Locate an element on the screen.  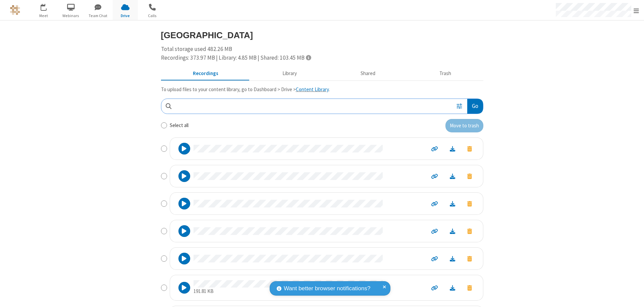
img: QA Selenium DO NOT DELETE OR CHANGE is located at coordinates (15, 10).